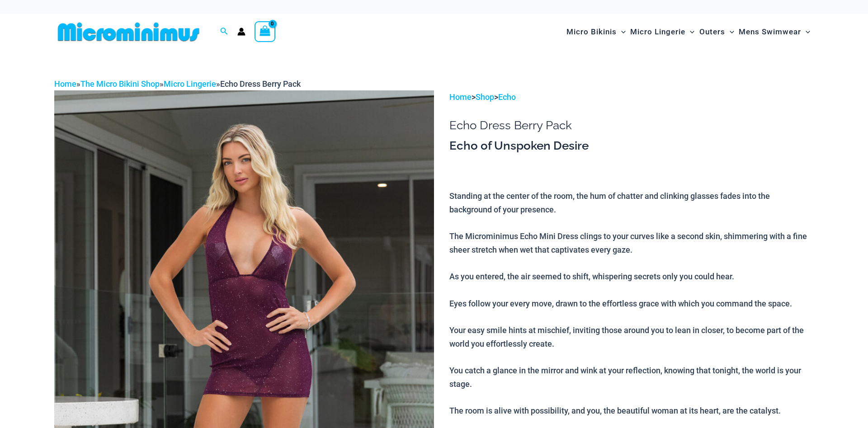  I want to click on h1: Echo Dress Berry Pack, so click(631, 125).